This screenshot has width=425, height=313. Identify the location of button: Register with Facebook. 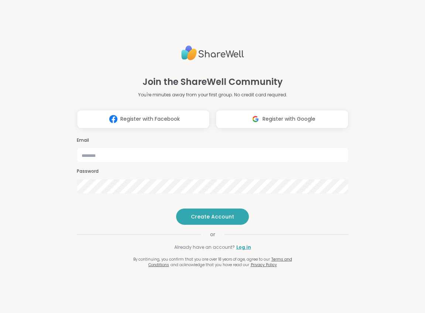
(143, 119).